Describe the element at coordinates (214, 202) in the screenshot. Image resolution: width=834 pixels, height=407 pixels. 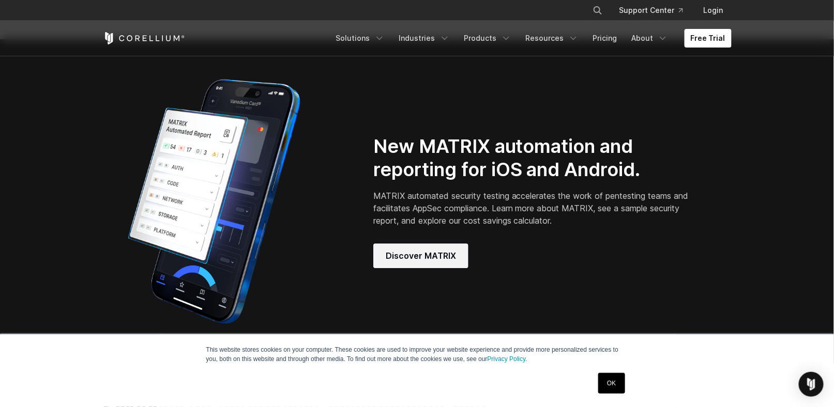
I see `img: Corellium_MATRIX_Hero_1_1x` at that location.